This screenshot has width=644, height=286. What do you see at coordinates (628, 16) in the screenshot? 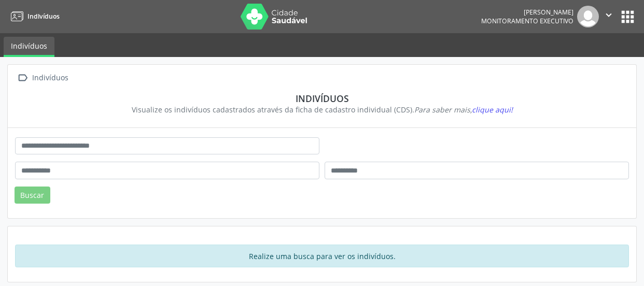
I see `button: apps` at bounding box center [628, 16].